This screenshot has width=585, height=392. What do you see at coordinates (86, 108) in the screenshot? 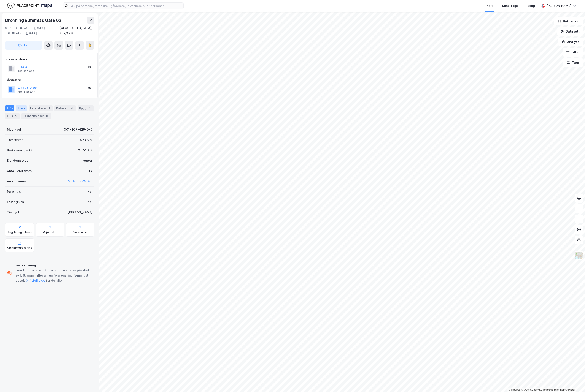
I see `div: Bygg` at bounding box center [86, 108].